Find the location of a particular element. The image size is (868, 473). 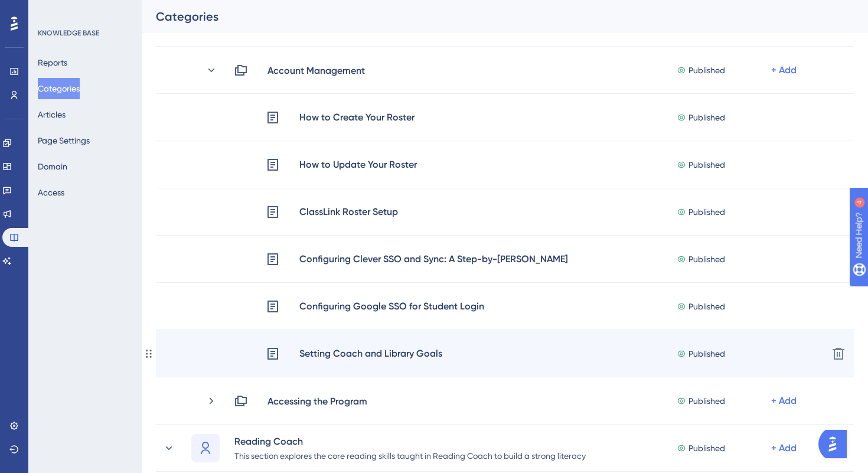

button: Categories is located at coordinates (58, 88).